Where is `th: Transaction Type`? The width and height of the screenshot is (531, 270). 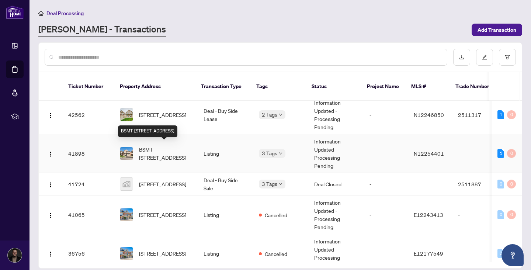
th: Transaction Type is located at coordinates (223, 87).